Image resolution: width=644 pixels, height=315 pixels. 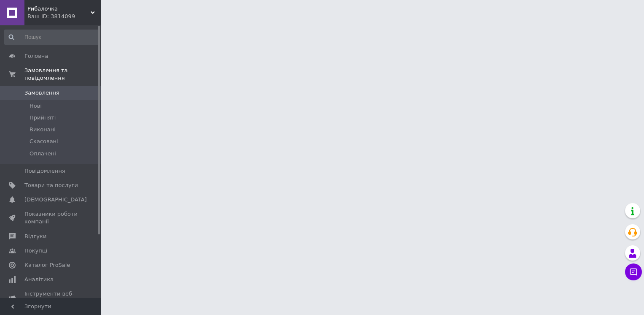 I want to click on span: Прийняті, so click(x=42, y=118).